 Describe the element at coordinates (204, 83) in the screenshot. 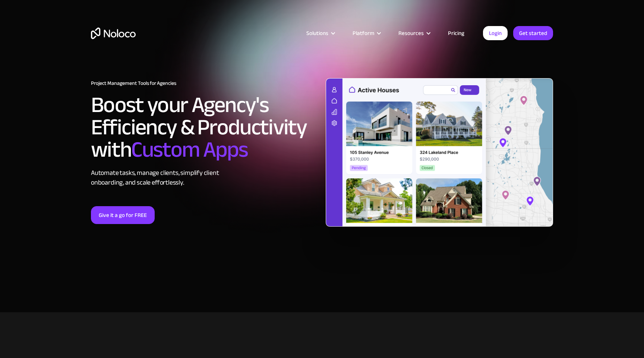

I see `h1: Project Management Tools for Agencies` at that location.